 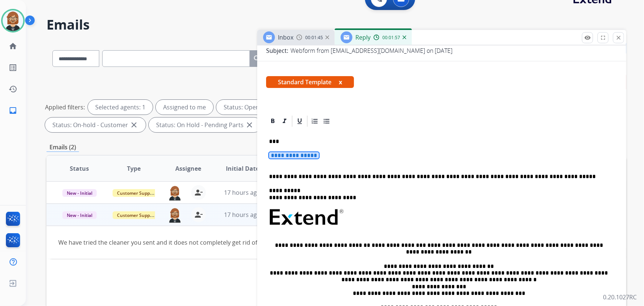 What do you see at coordinates (134, 168) in the screenshot?
I see `span: Type` at bounding box center [134, 168].